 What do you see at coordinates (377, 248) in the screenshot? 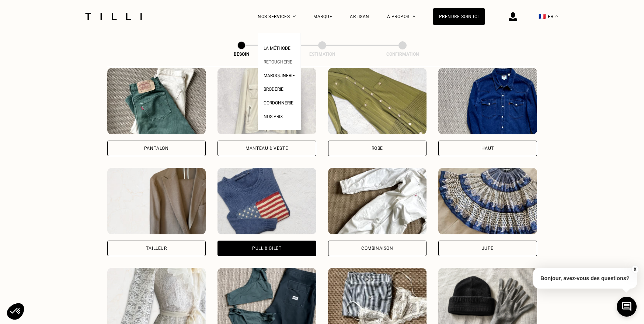
I see `div: Combinaison` at bounding box center [377, 248].